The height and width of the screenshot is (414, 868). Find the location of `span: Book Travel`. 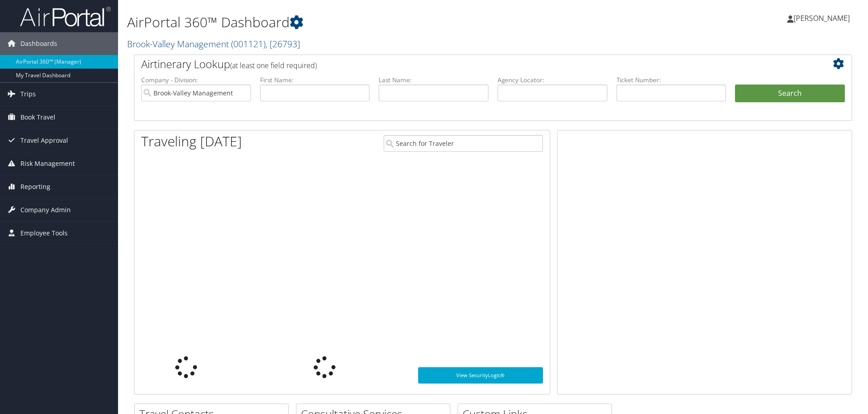

span: Book Travel is located at coordinates (38, 118).